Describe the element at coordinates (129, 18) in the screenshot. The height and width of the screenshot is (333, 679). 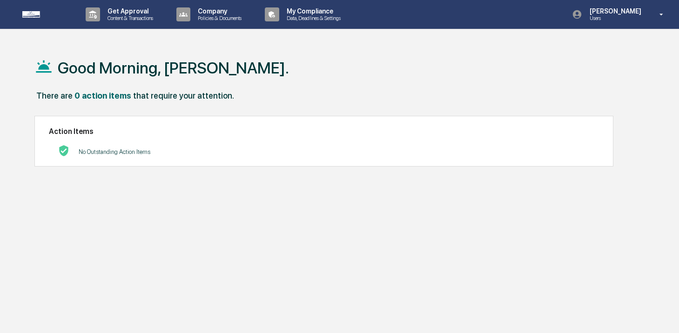
I see `p: Content & Transactions` at that location.